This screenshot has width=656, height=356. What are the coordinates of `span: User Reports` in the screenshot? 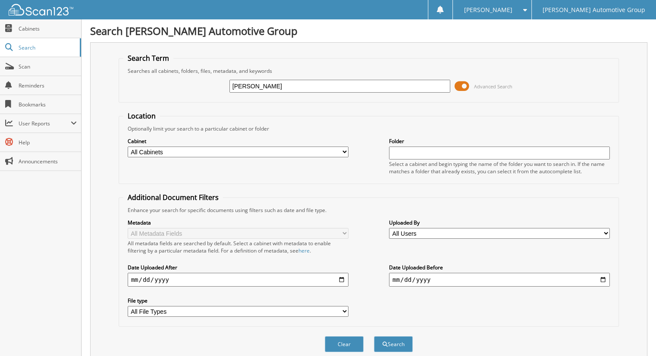 It's located at (44, 123).